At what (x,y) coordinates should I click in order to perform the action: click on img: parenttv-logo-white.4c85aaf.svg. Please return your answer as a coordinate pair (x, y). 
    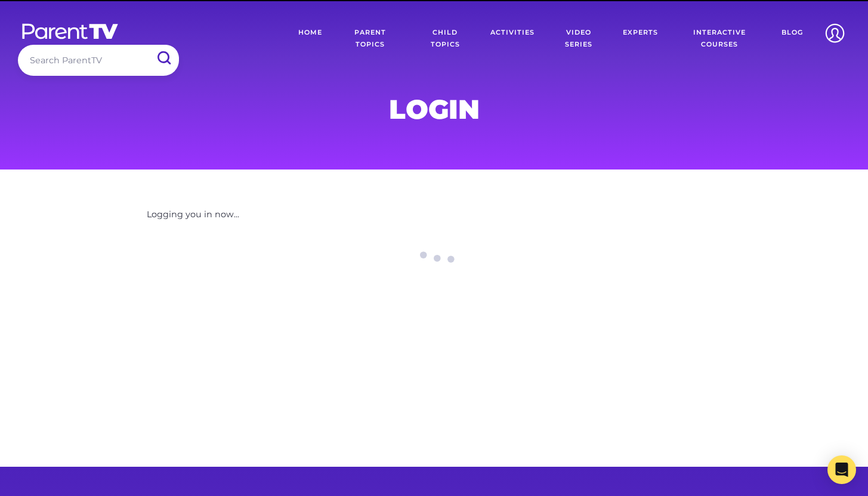
    Looking at the image, I should click on (70, 31).